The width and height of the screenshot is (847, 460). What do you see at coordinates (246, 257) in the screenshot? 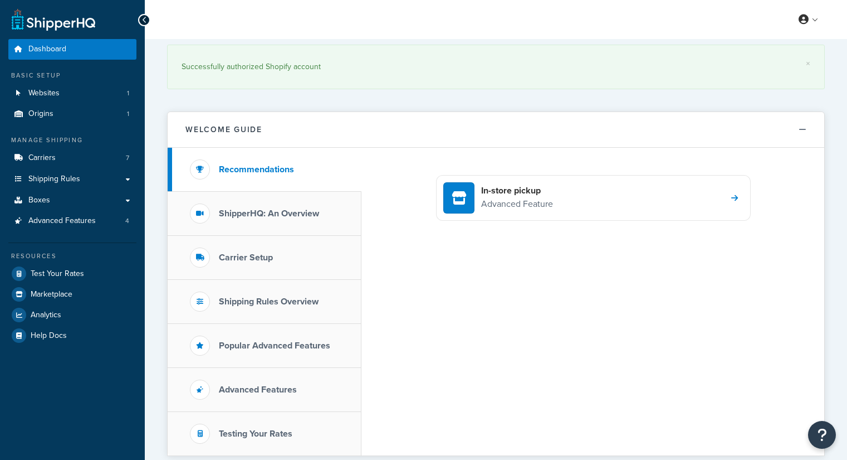
I see `h3: Carrier Setup` at bounding box center [246, 257].